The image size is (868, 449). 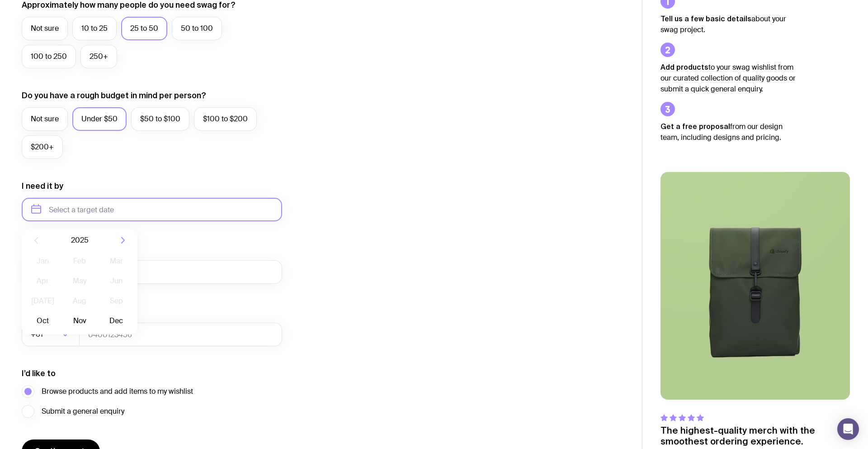 What do you see at coordinates (100, 119) in the screenshot?
I see `label: Under $50` at bounding box center [100, 119].